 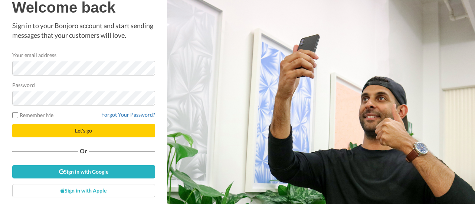 What do you see at coordinates (83, 151) in the screenshot?
I see `span: Or` at bounding box center [83, 151].